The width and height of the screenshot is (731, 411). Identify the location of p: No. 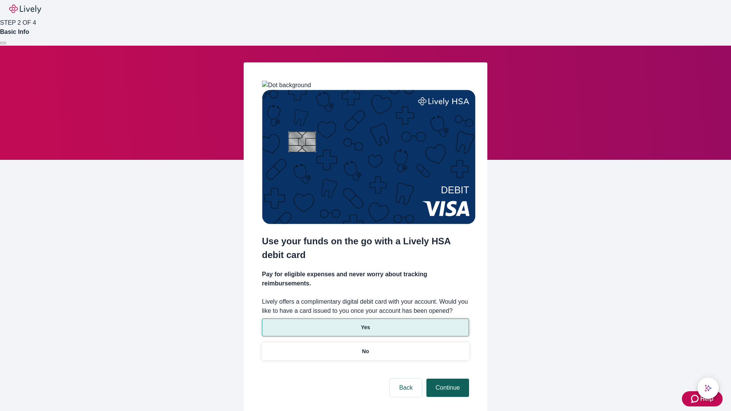
(366, 352).